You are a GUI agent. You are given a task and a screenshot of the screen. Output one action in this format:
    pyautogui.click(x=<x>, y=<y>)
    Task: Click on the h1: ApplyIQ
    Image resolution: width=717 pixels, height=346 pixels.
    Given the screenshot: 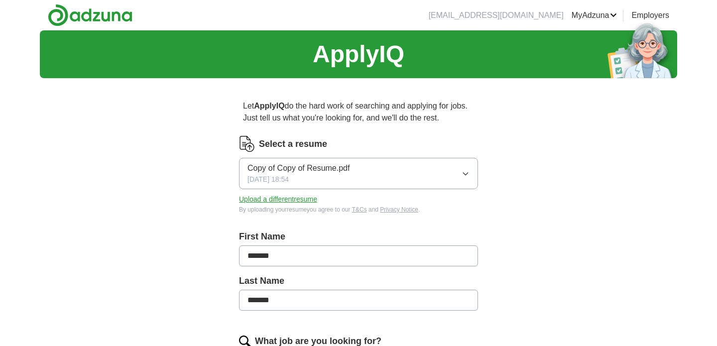 What is the action you would take?
    pyautogui.click(x=358, y=54)
    